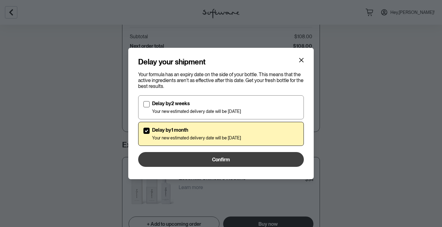  I want to click on p: Delay by 2 weeks, so click(196, 103).